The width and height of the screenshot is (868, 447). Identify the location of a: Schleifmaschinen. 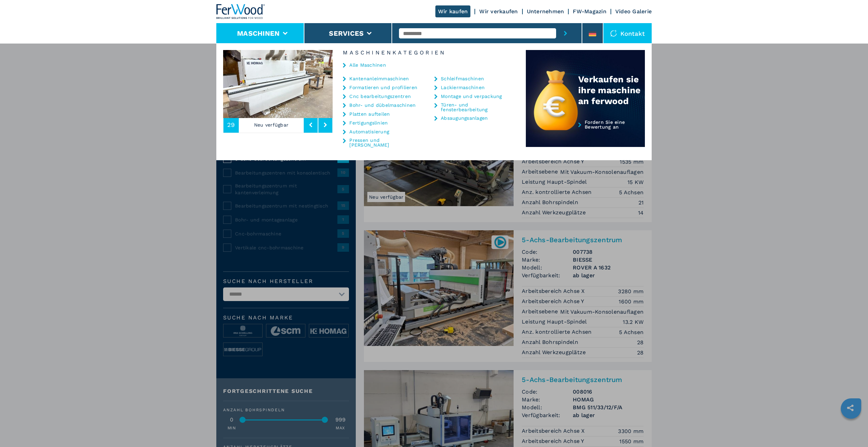
(462, 79).